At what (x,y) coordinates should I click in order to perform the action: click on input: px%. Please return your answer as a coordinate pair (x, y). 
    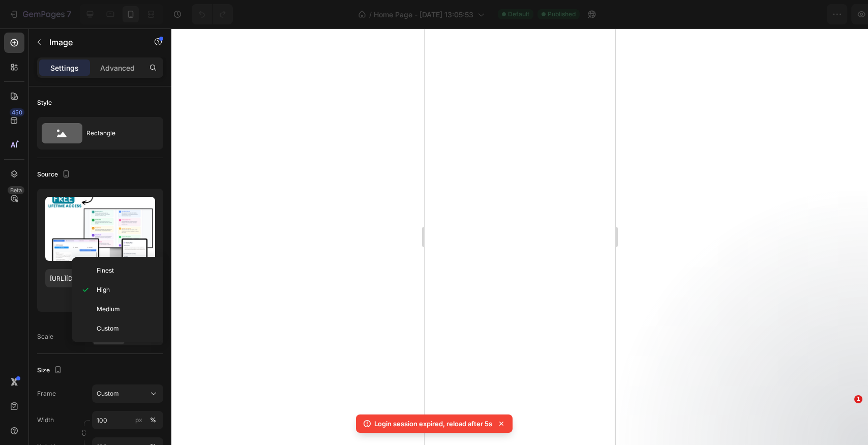
    Looking at the image, I should click on (128, 420).